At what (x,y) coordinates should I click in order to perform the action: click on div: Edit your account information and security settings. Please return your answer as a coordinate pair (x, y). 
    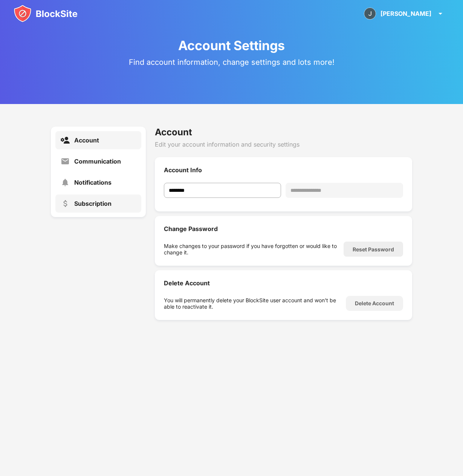
    Looking at the image, I should click on (283, 144).